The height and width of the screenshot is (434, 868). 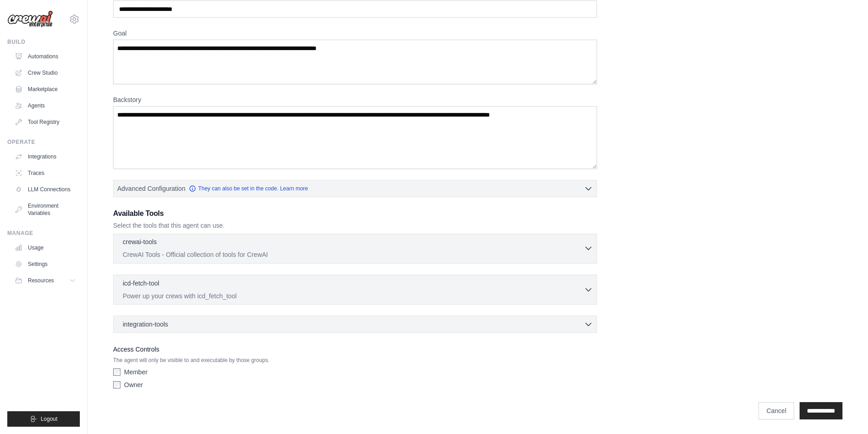 I want to click on label: Access Controls, so click(x=355, y=349).